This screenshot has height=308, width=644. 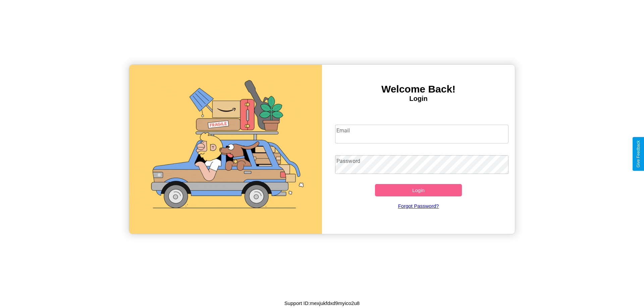 What do you see at coordinates (322, 303) in the screenshot?
I see `p: Support ID: mexjukfdxd9myico2u8` at bounding box center [322, 303].